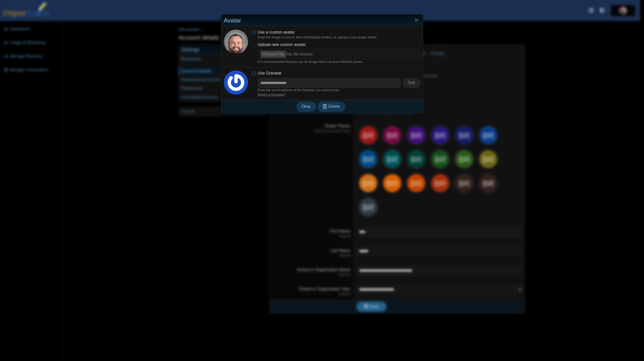 The width and height of the screenshot is (644, 361). Describe the element at coordinates (272, 95) in the screenshot. I see `a: What's a Gravatar?` at that location.